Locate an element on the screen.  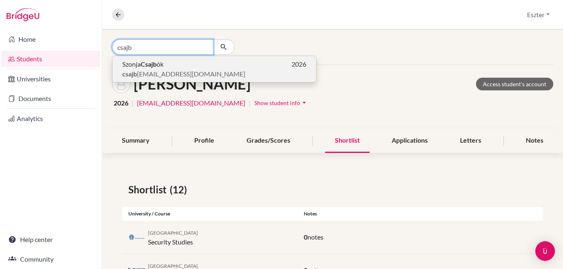
img: nl_lei_oonydk7g.png is located at coordinates (136, 237).